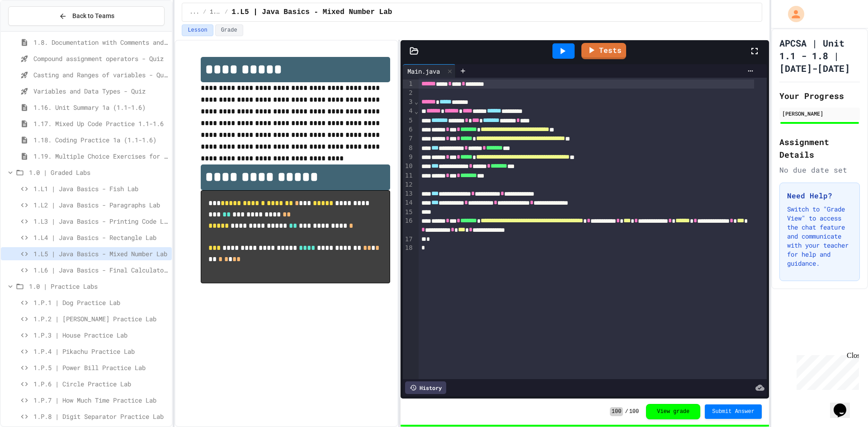 The height and width of the screenshot is (427, 868). Describe the element at coordinates (101, 400) in the screenshot. I see `span: 1.P.7 | How Much Time Practice Lab` at that location.